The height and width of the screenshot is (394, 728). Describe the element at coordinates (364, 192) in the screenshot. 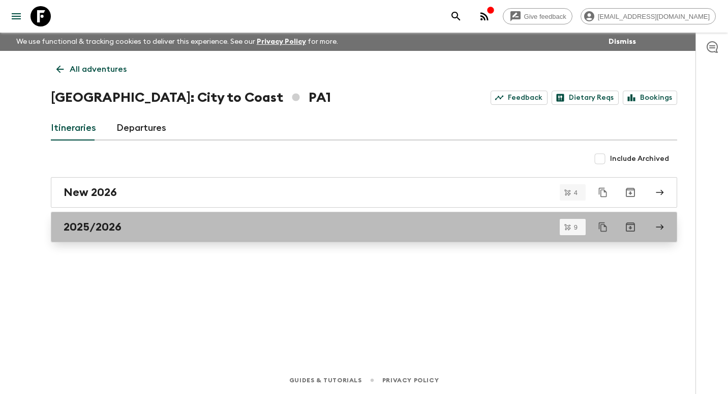

I see `a: New 2026` at that location.